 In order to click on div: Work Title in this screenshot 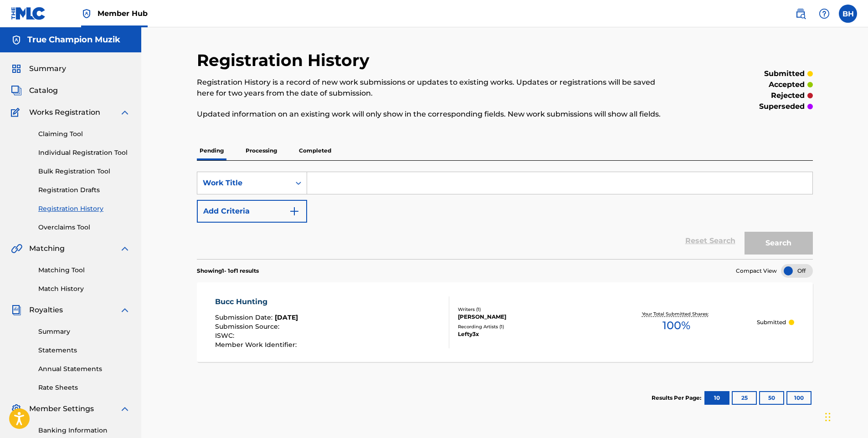, I will do `click(244, 183)`.